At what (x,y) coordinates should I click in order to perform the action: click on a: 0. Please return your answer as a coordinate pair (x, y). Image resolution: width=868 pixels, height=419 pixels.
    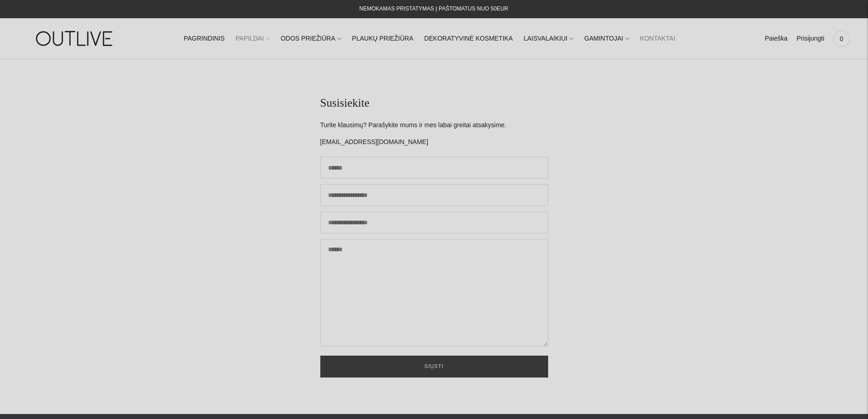
    Looking at the image, I should click on (841, 38).